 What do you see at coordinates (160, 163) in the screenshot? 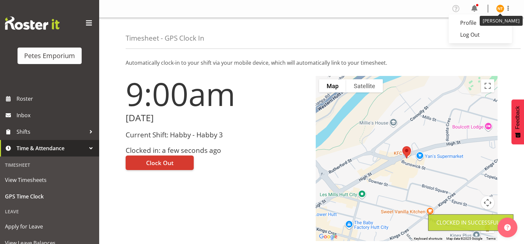
I see `span: Clock Out` at bounding box center [160, 163].